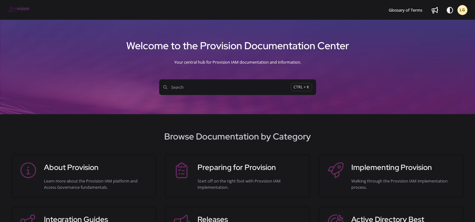  What do you see at coordinates (450, 10) in the screenshot?
I see `button: Theme options` at bounding box center [450, 10].